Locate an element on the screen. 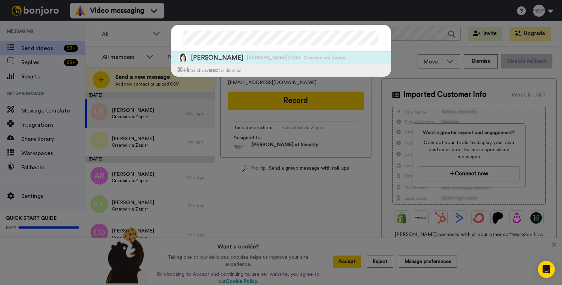  div: Open Intercom Messenger is located at coordinates (547, 270).